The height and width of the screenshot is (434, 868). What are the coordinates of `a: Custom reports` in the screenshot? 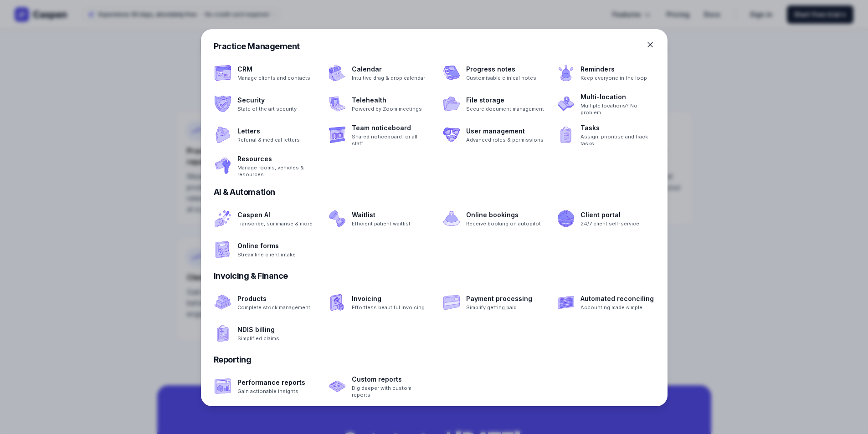 It's located at (390, 380).